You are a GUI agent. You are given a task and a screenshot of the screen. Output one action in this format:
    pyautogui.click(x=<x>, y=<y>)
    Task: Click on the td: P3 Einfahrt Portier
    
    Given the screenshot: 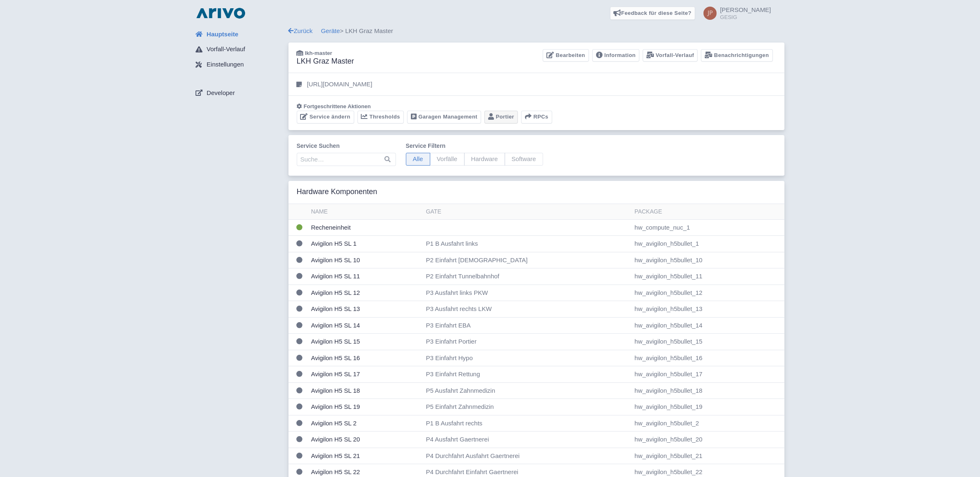 What is the action you would take?
    pyautogui.click(x=527, y=342)
    